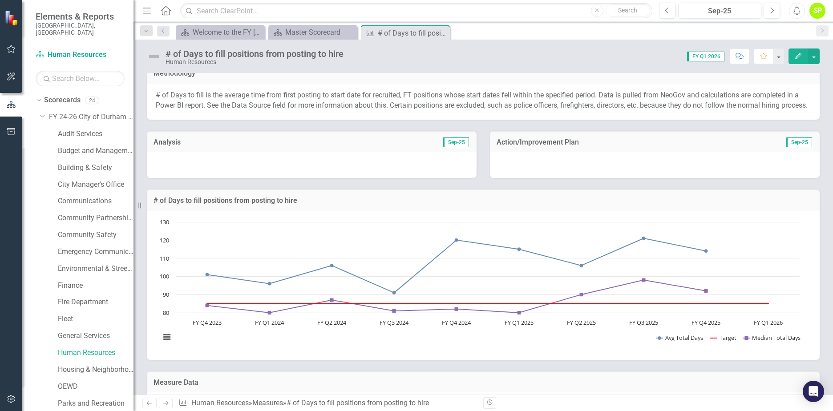  Describe the element at coordinates (684, 338) in the screenshot. I see `text: Avg Total Days` at that location.